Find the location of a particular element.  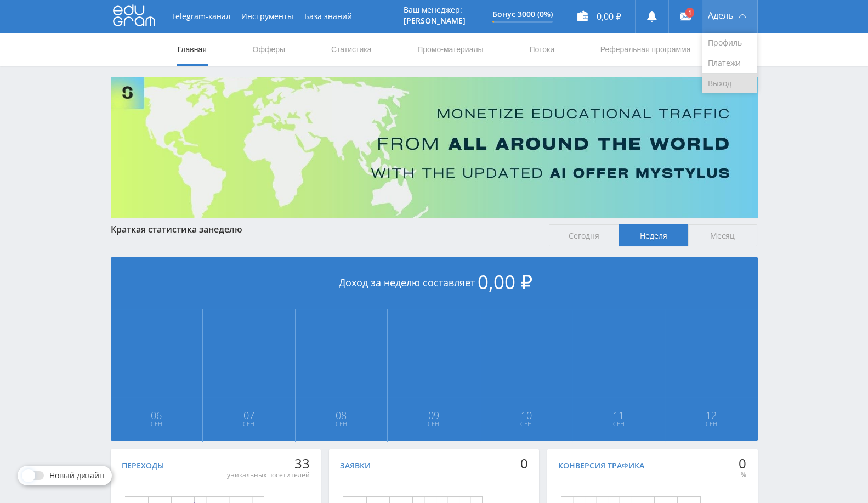

span: 11 is located at coordinates (619, 415).